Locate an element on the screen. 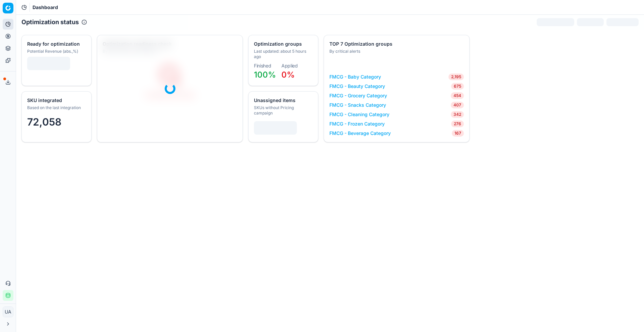  a: FMCG - Frozen Category is located at coordinates (357, 124).